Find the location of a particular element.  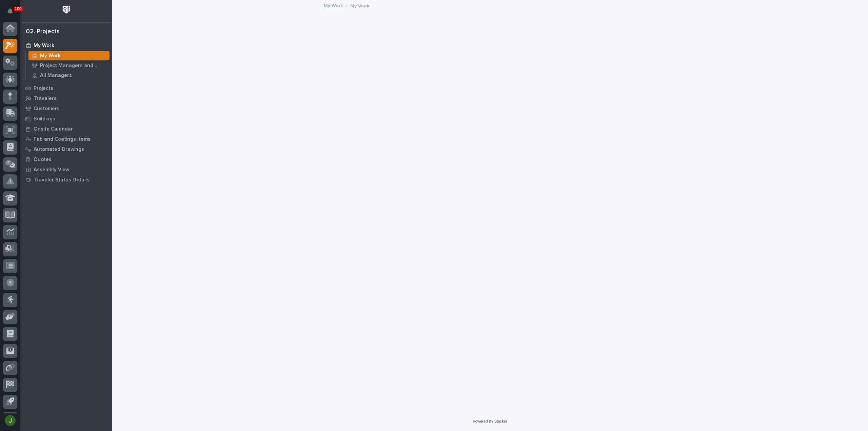

a: Quotes is located at coordinates (66, 159).